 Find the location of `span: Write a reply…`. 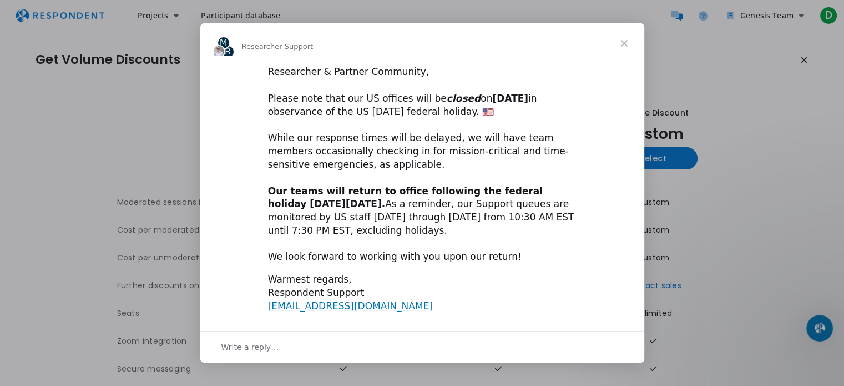

span: Write a reply… is located at coordinates (250, 347).